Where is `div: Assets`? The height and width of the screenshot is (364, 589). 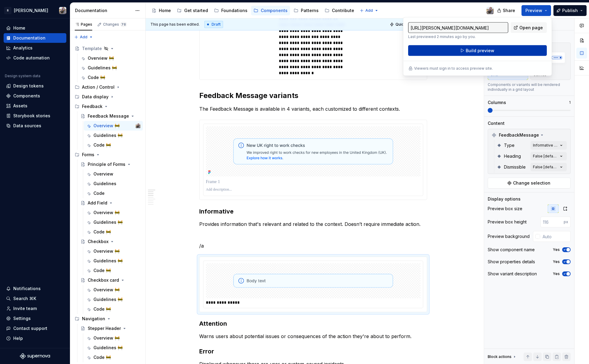
div: Assets is located at coordinates (20, 106).